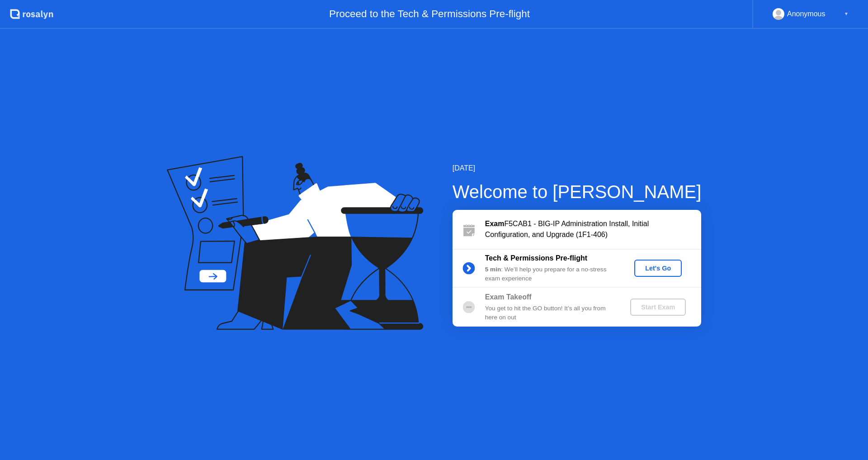  Describe the element at coordinates (658, 307) in the screenshot. I see `div: Start Exam` at that location.